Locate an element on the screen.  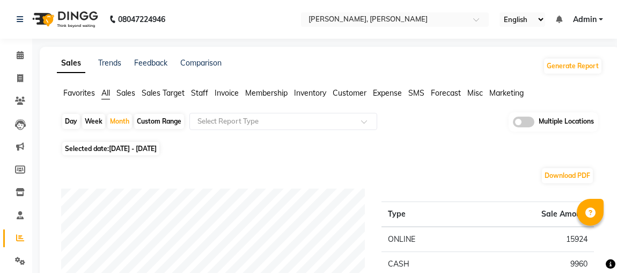
img: logo is located at coordinates (64, 19).